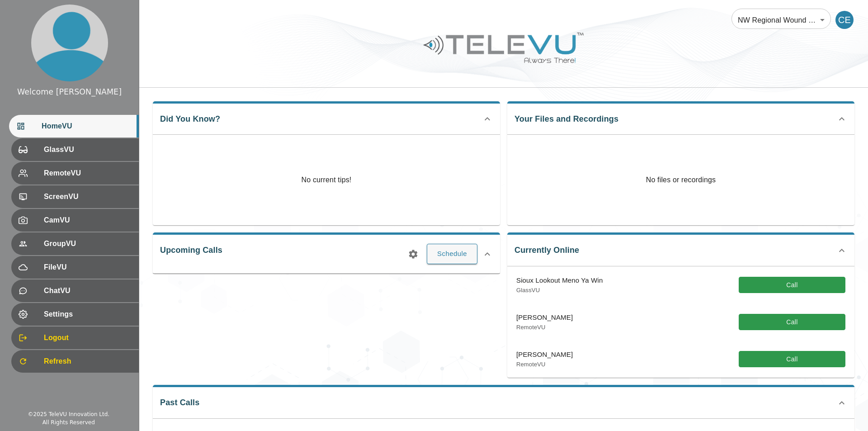  I want to click on div: © 2025 TeleVU Innovation Ltd., so click(68, 414).